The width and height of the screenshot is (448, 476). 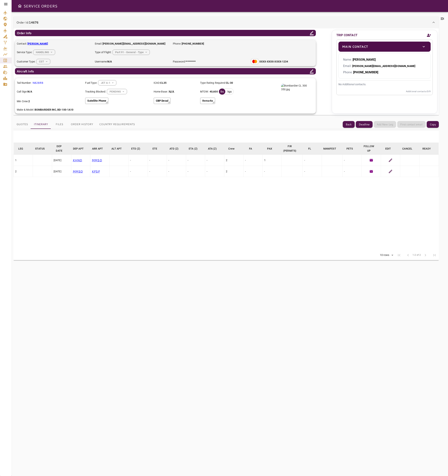 What do you see at coordinates (29, 101) in the screenshot?
I see `b: 2` at bounding box center [29, 101].